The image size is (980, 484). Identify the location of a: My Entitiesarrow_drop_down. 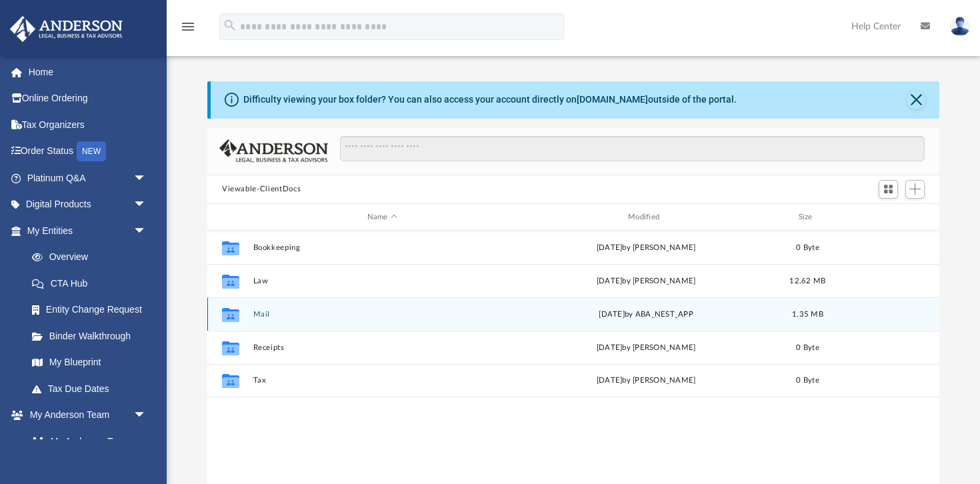
(88, 231).